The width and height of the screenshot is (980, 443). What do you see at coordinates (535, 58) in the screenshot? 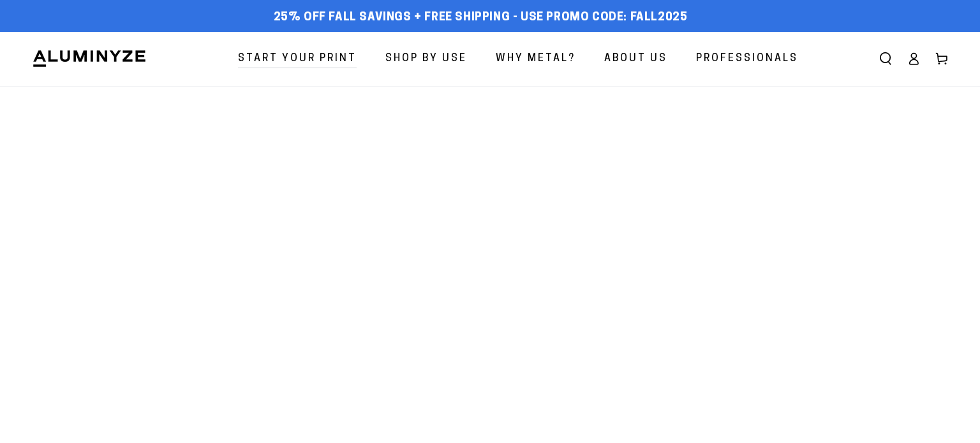
I see `span: Why Metal?` at bounding box center [535, 58].